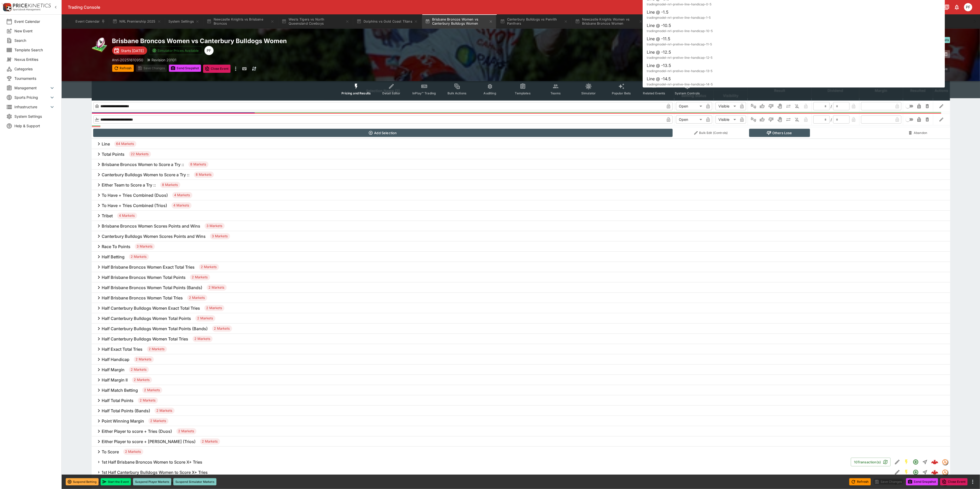  Describe the element at coordinates (35, 78) in the screenshot. I see `span: Tournaments` at that location.